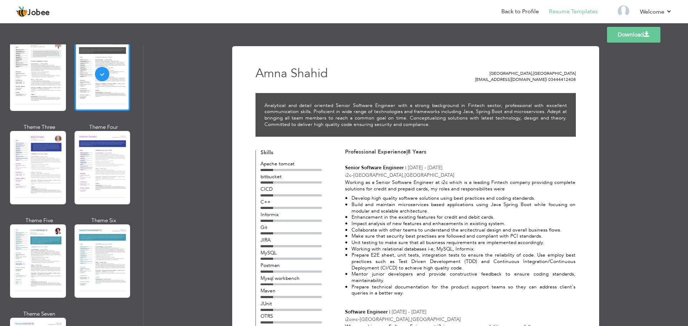 The height and width of the screenshot is (326, 688). Describe the element at coordinates (291, 316) in the screenshot. I see `div: OTRS` at that location.